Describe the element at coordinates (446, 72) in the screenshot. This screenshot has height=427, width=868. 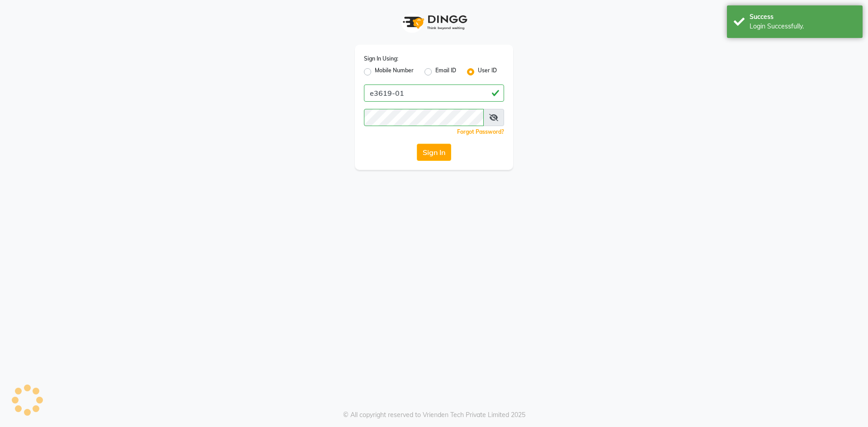
I see `label: Email ID` at that location.